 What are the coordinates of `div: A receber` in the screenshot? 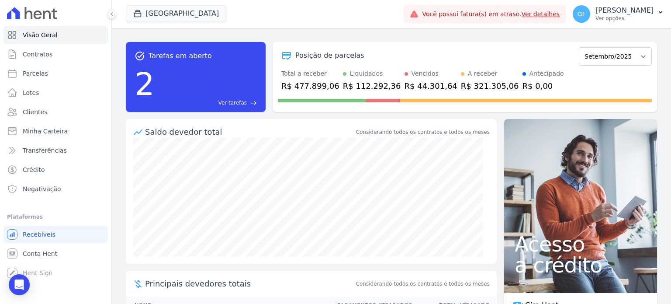 It's located at (483, 73).